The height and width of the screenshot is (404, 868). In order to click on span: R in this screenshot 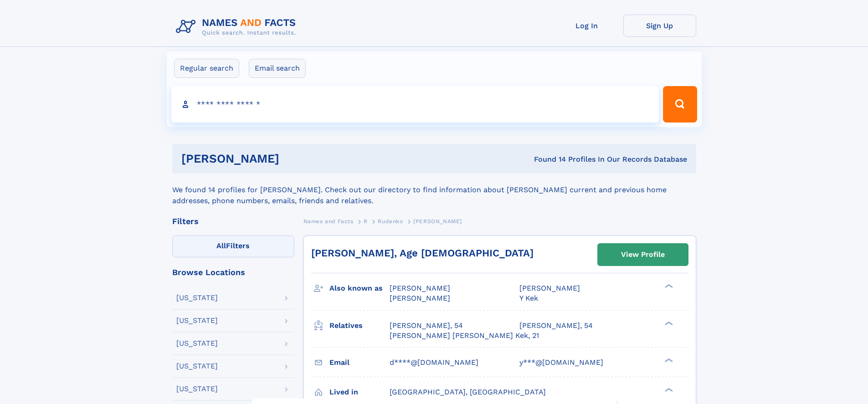, I will do `click(366, 221)`.